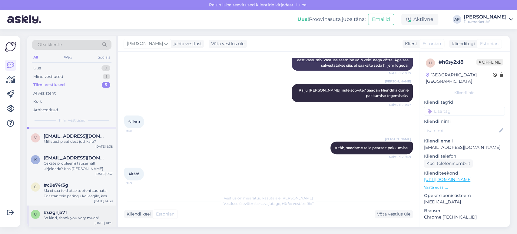  What do you see at coordinates (448, 163) in the screenshot?
I see `div: Küsi telefoninumbrit` at bounding box center [448, 163].